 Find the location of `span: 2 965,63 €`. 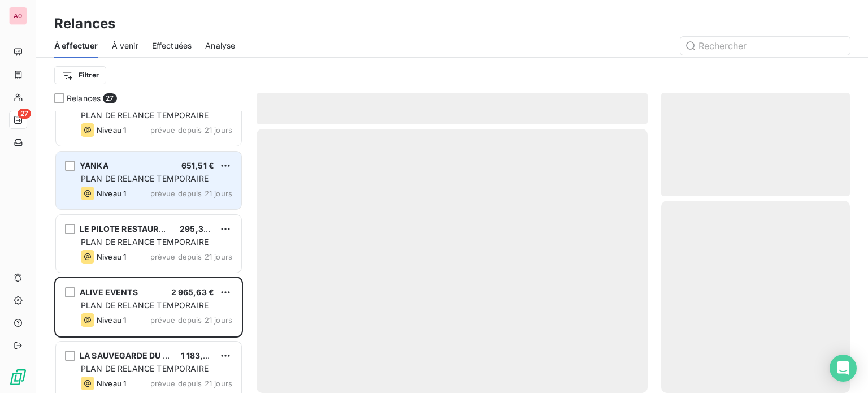

span: 2 965,63 € is located at coordinates (193, 292).